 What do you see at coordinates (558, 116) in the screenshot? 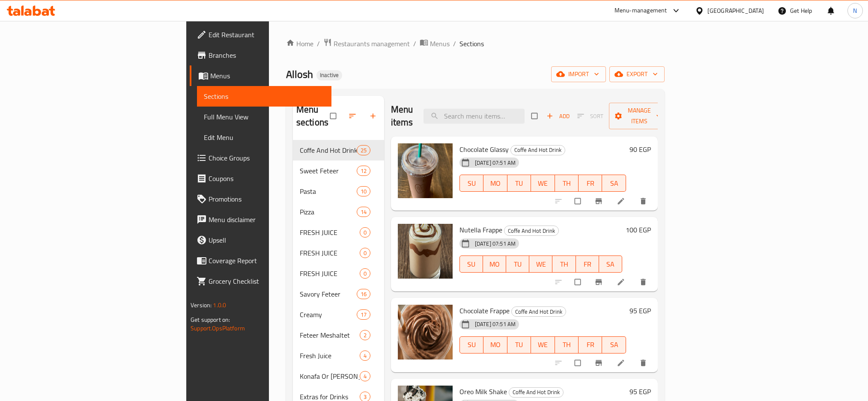
I see `span: Add item` at bounding box center [558, 116].